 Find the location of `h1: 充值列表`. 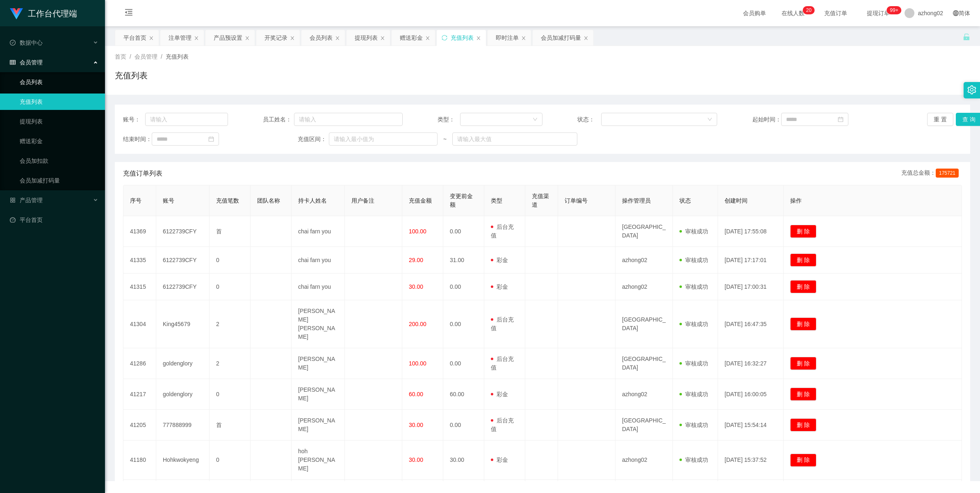

h1: 充值列表 is located at coordinates (131, 75).